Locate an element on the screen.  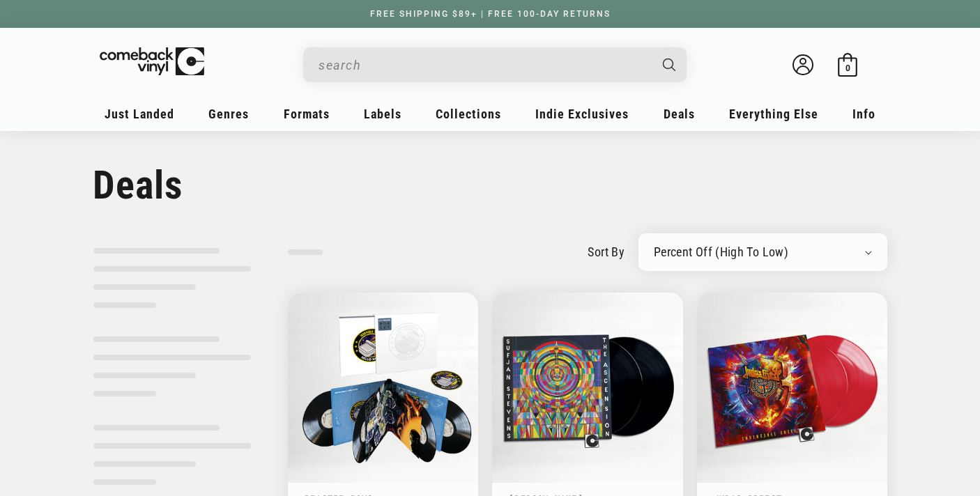
span: Formats is located at coordinates (307, 114).